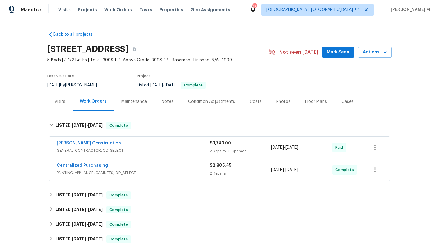 The width and height of the screenshot is (439, 248). I want to click on button: Copy Address, so click(134, 49).